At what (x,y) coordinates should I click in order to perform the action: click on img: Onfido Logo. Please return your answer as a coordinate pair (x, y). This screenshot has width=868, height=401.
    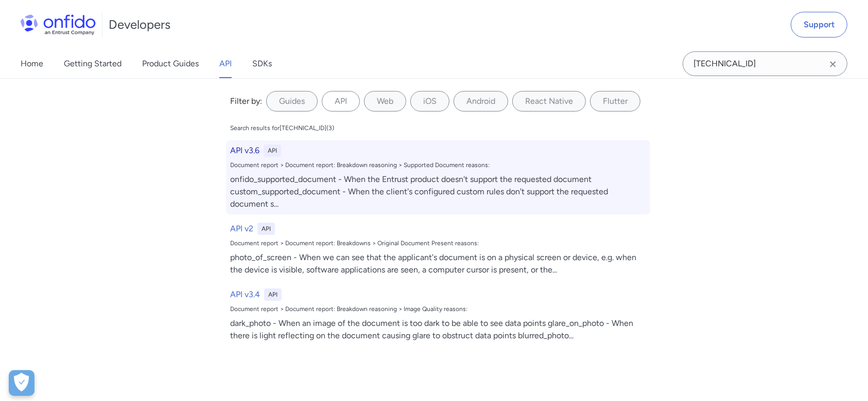
    Looking at the image, I should click on (58, 25).